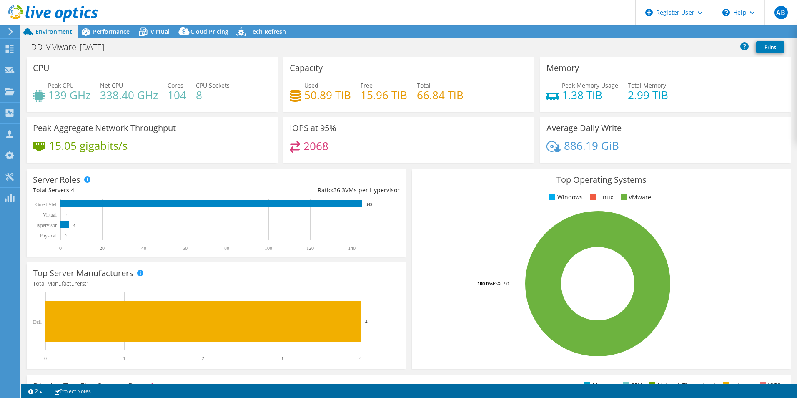 The image size is (797, 398). I want to click on text: Guest VM, so click(46, 204).